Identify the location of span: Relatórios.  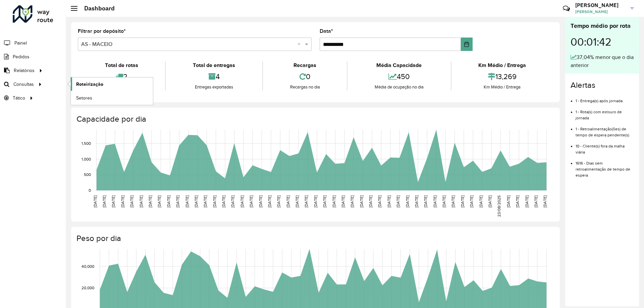
(24, 70).